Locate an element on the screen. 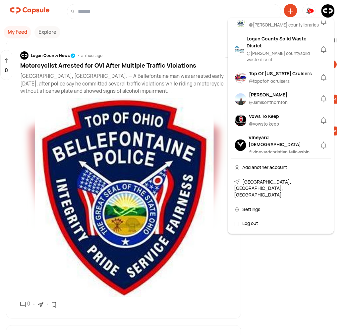  p: 0 is located at coordinates (6, 71).